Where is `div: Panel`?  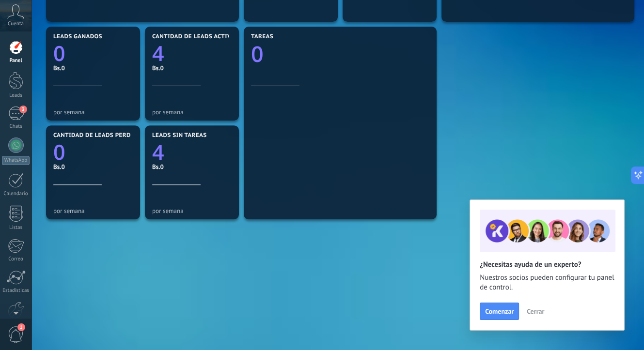
div: Panel is located at coordinates (16, 60).